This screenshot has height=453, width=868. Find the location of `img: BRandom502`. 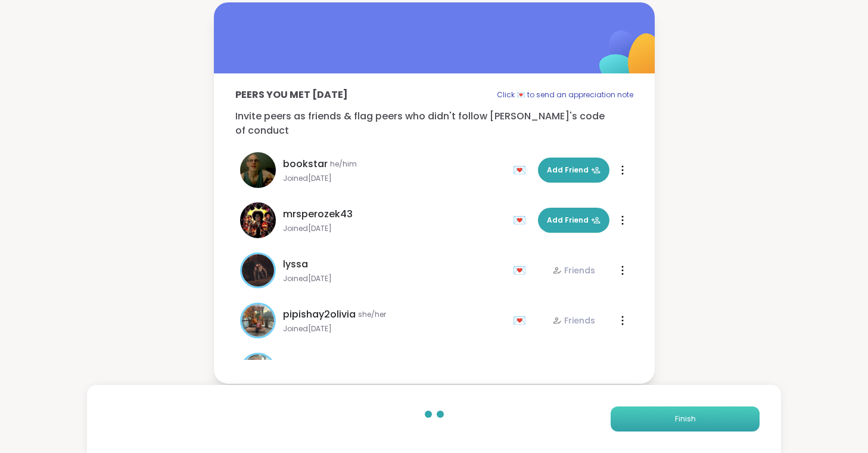

img: BRandom502 is located at coordinates (258, 370).